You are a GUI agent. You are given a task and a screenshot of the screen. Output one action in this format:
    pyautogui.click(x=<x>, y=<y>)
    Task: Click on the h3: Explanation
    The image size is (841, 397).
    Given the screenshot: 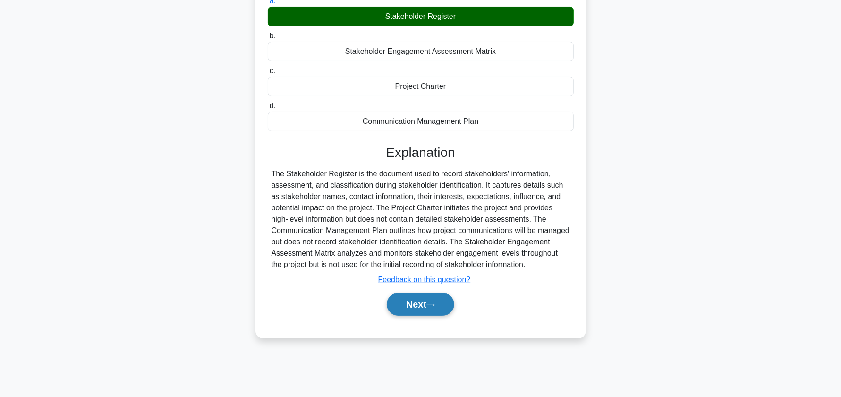 What is the action you would take?
    pyautogui.click(x=421, y=153)
    